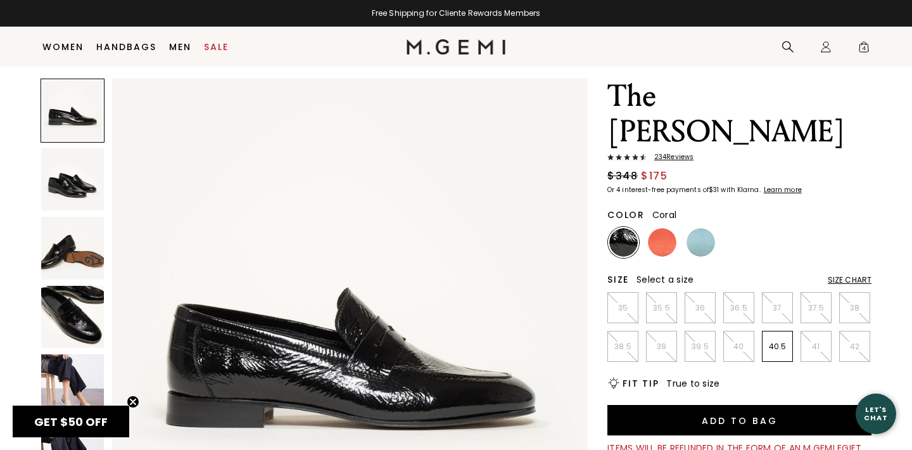 This screenshot has width=912, height=450. Describe the element at coordinates (876, 413) in the screenshot. I see `div: Let's Chat` at that location.